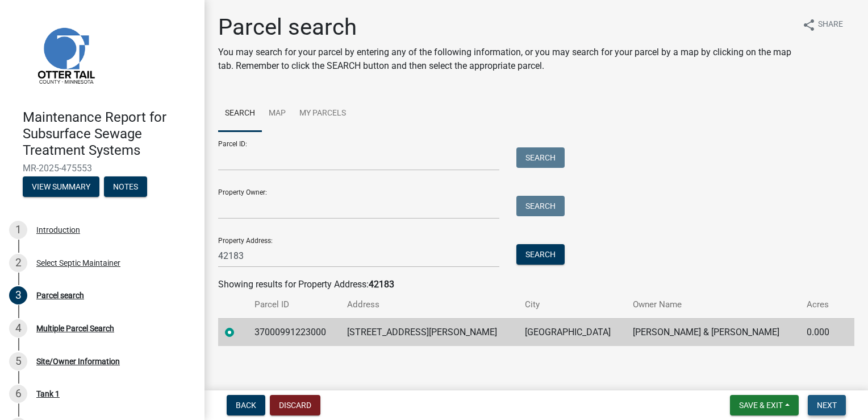 The height and width of the screenshot is (420, 868). Describe the element at coordinates (240, 114) in the screenshot. I see `a: Search` at that location.